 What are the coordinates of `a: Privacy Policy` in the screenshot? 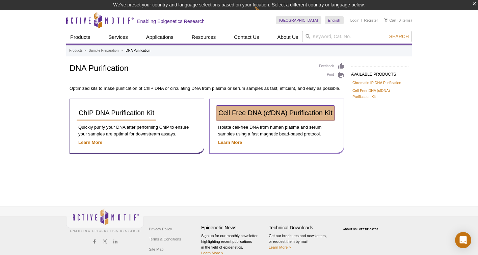 It's located at (160, 229).